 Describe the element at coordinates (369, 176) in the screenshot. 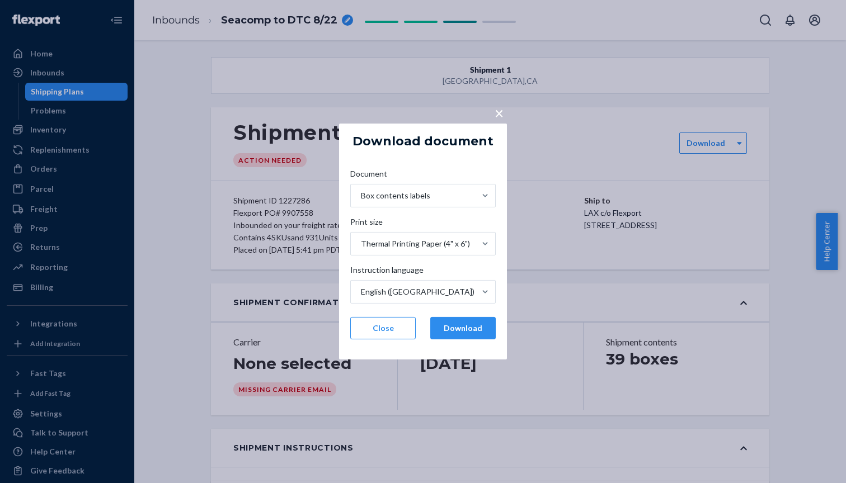

I see `span: Document` at that location.